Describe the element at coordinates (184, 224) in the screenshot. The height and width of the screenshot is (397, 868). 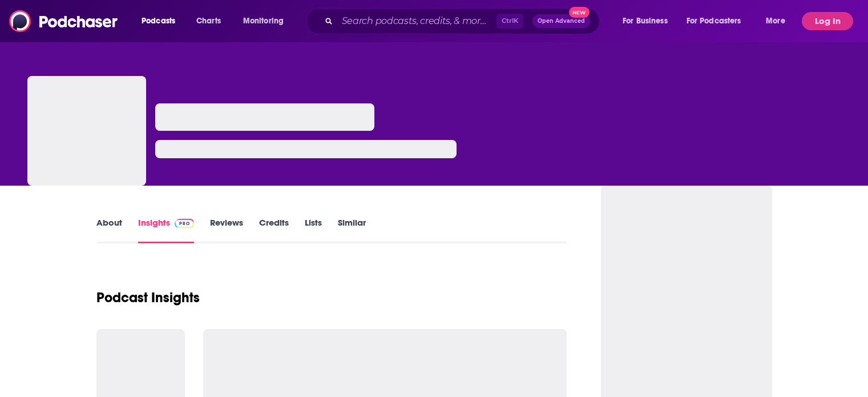
I see `img: Podchaser Pro` at that location.